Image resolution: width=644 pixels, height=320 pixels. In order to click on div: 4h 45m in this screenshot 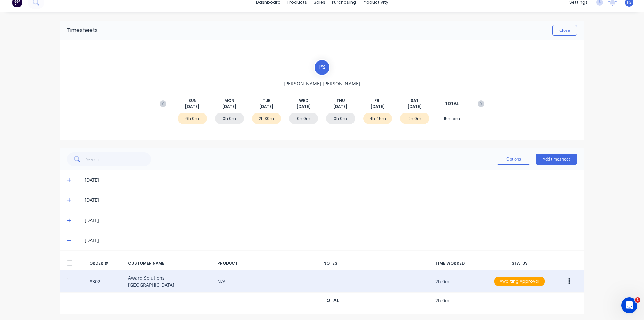, I will do `click(378, 118)`.